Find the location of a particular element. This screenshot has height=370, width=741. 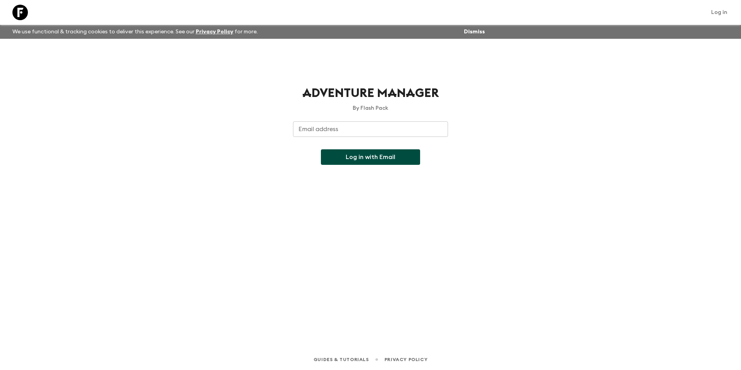

h1: Adventure Manager is located at coordinates (371, 93).